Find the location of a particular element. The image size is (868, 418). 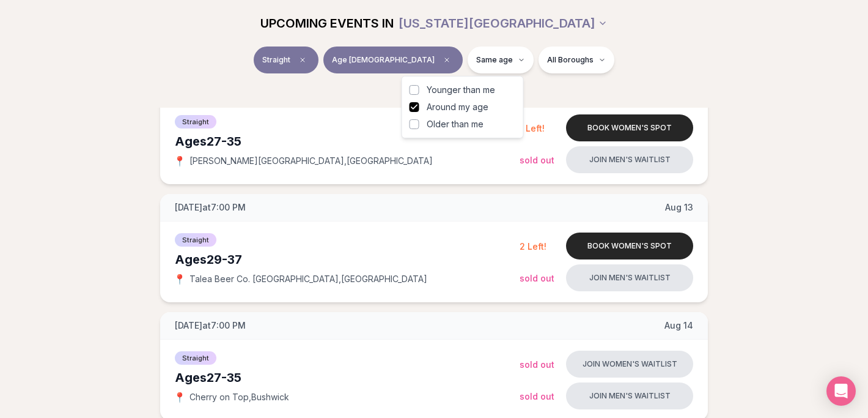

span: UPCOMING EVENTS IN is located at coordinates (327, 23).